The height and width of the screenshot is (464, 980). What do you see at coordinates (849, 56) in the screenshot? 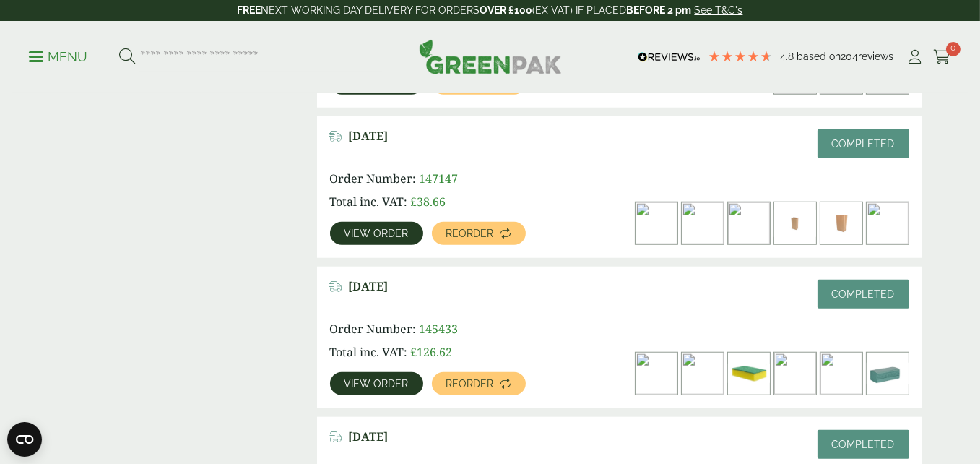
I see `span: 204` at bounding box center [849, 56].